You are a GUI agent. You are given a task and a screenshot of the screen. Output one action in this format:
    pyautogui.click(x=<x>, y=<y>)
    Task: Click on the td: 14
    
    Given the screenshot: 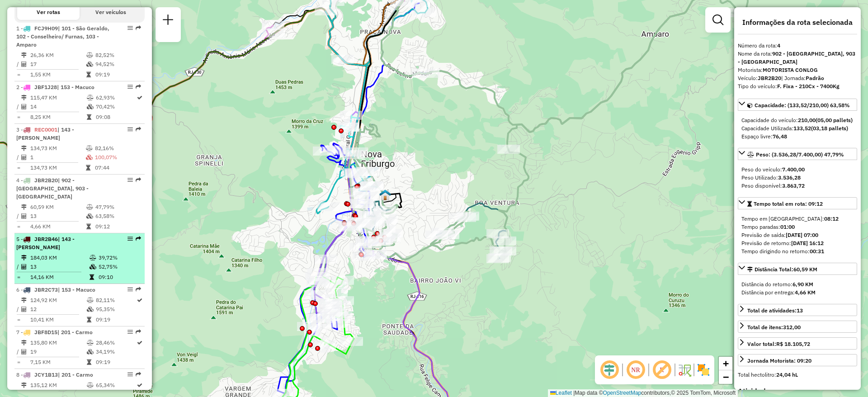 What is the action you would take?
    pyautogui.click(x=58, y=106)
    